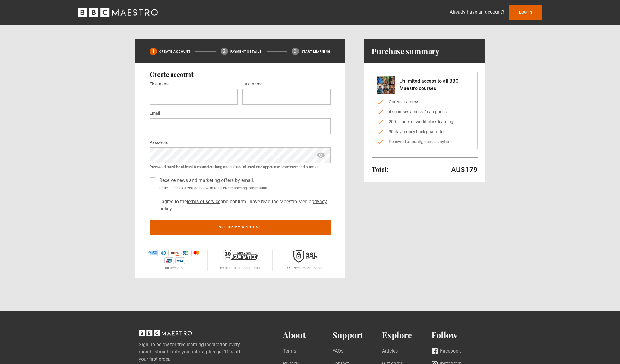 This screenshot has height=364, width=620. What do you see at coordinates (321, 155) in the screenshot?
I see `span: show password` at bounding box center [321, 155].